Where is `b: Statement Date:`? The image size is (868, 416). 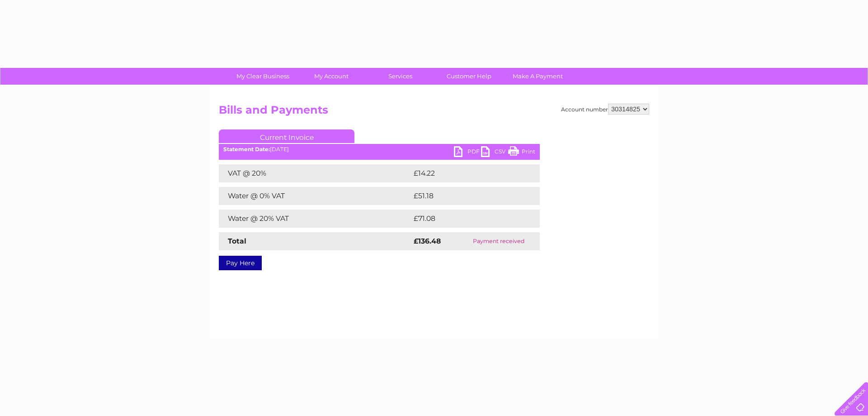 b: Statement Date: is located at coordinates (247, 149).